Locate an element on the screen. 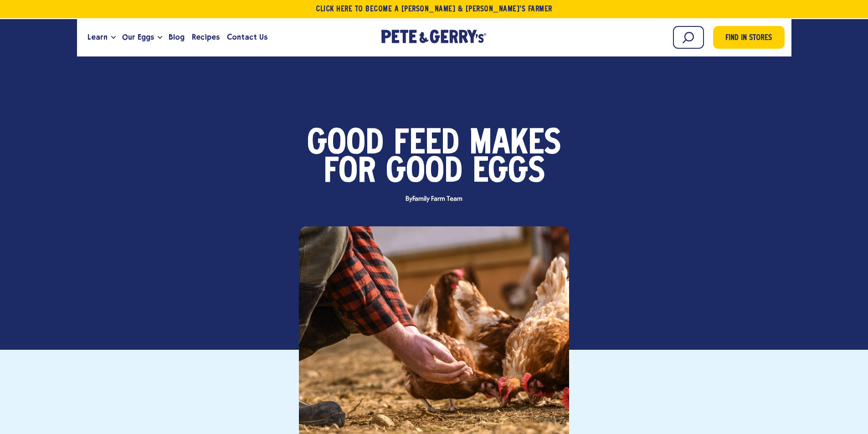  a: Find in Stores is located at coordinates (748, 37).